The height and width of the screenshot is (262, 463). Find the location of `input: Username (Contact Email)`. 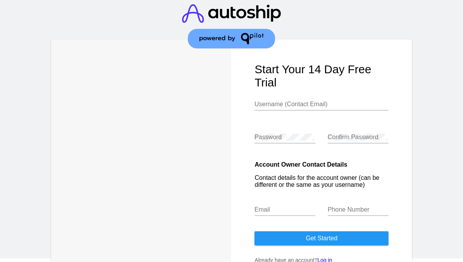

input: Username (Contact Email) is located at coordinates (322, 104).